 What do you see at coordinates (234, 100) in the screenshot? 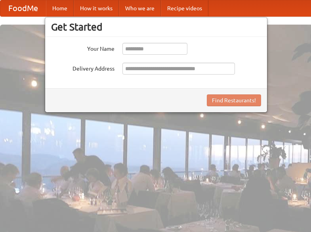
I see `button: Find Restaurants!` at bounding box center [234, 100].